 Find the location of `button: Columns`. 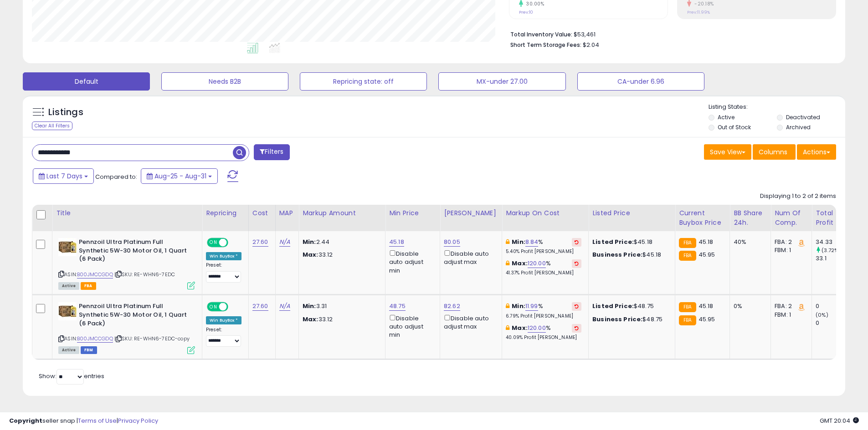

button: Columns is located at coordinates (774, 152).